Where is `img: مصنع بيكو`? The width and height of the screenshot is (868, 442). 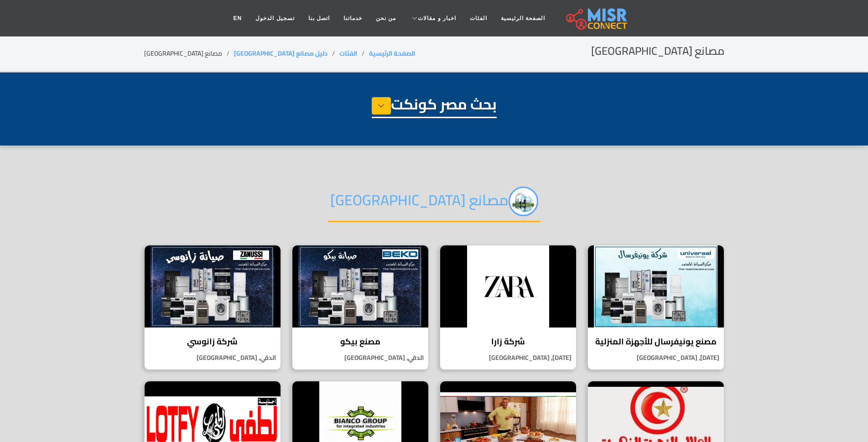
img: مصنع بيكو is located at coordinates (360, 287).